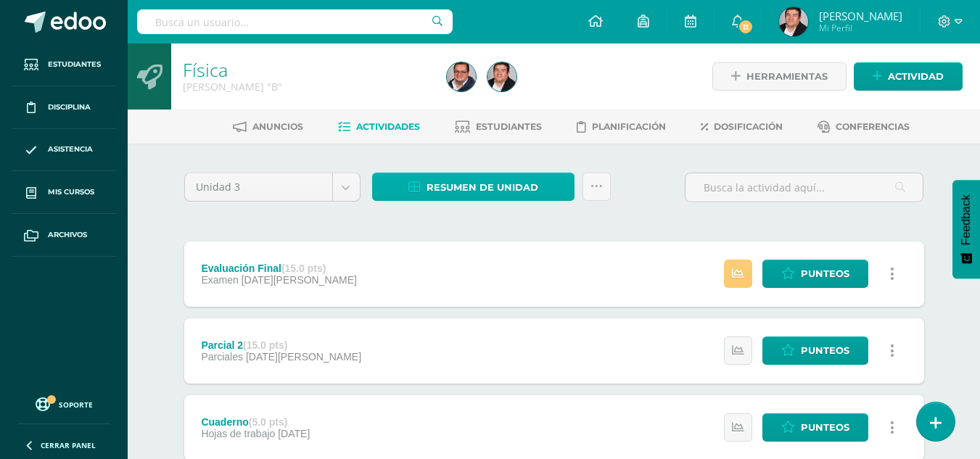  I want to click on a: Asistencia, so click(64, 150).